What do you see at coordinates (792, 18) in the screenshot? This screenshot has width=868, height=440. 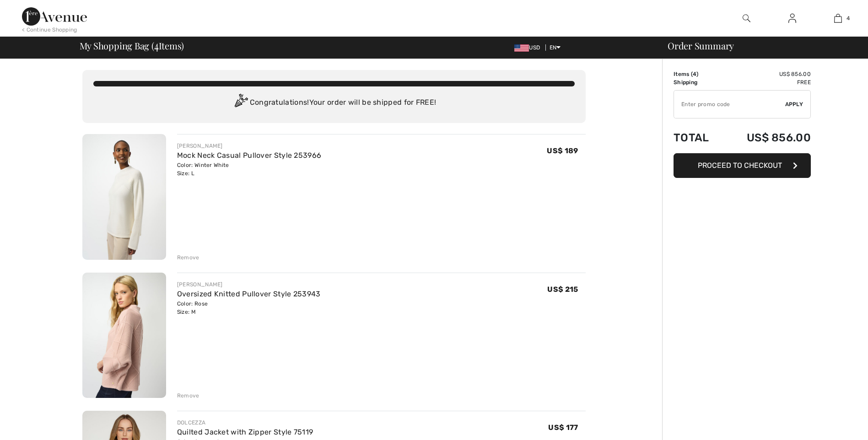 I see `img: My Info` at bounding box center [792, 18].